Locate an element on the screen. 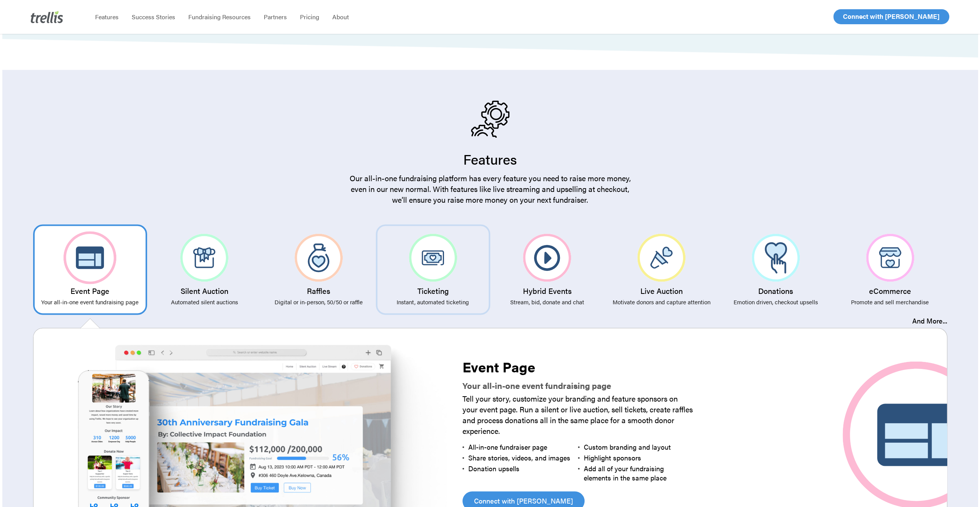 This screenshot has height=507, width=980. a: Raffles Digital or in-person, 50/50 or raffle is located at coordinates (319, 270).